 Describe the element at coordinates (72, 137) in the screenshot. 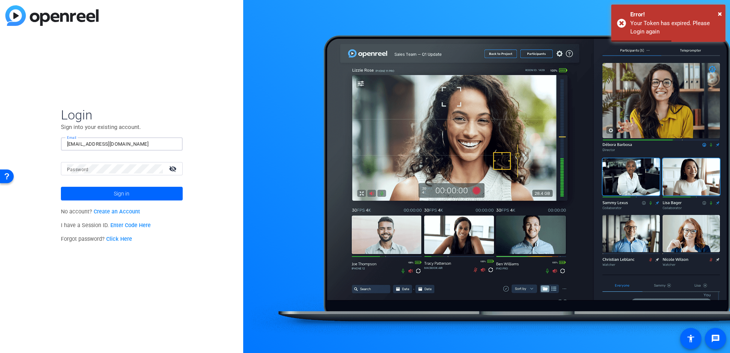

I see `mat-label: Email` at that location.